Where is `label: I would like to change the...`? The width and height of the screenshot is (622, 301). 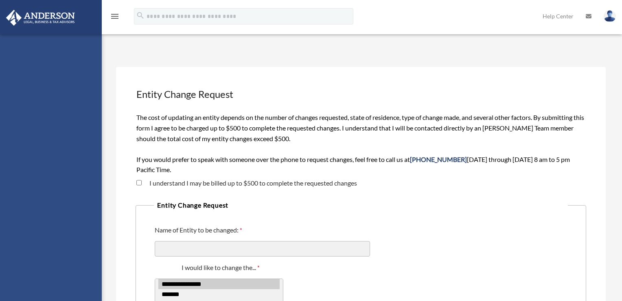
label: I would like to change the... is located at coordinates (222, 268).